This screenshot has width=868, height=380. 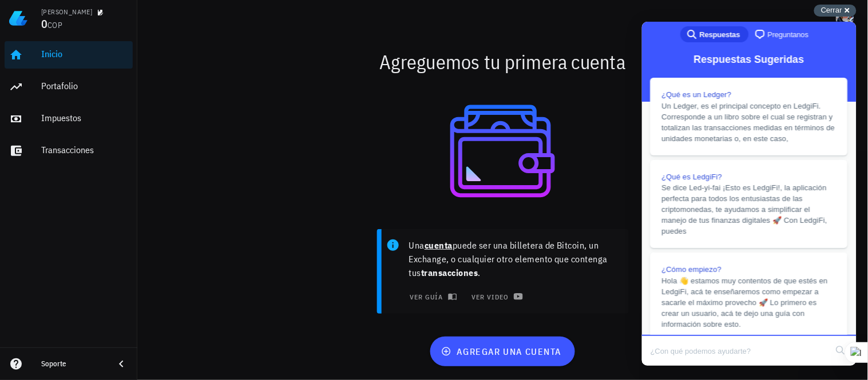 I want to click on span: Respuestas, so click(x=78, y=13).